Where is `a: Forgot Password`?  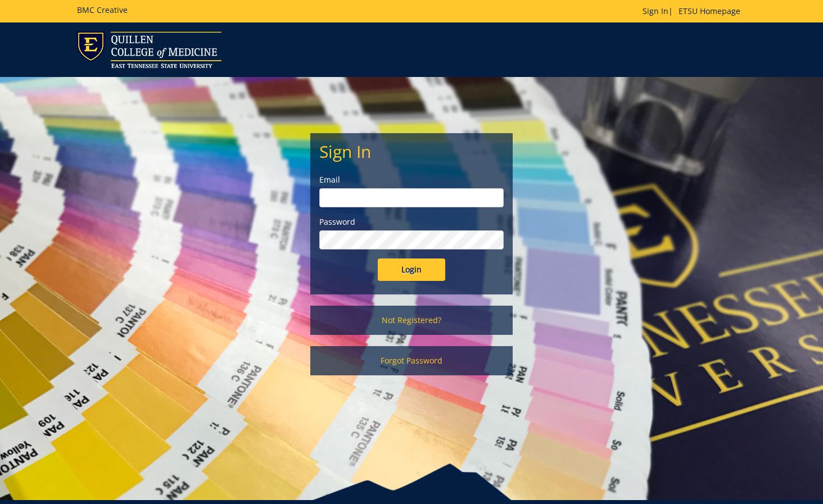
a: Forgot Password is located at coordinates (412, 361).